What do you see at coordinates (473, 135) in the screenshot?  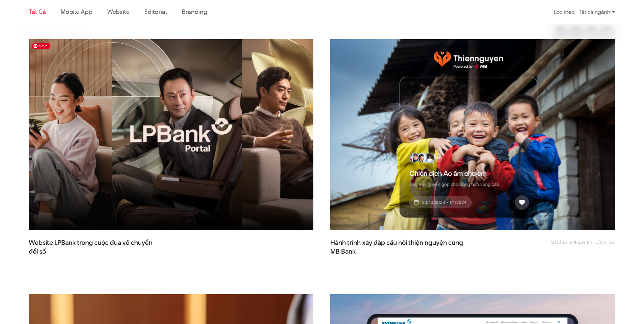 I see `img: thumb` at bounding box center [473, 135].